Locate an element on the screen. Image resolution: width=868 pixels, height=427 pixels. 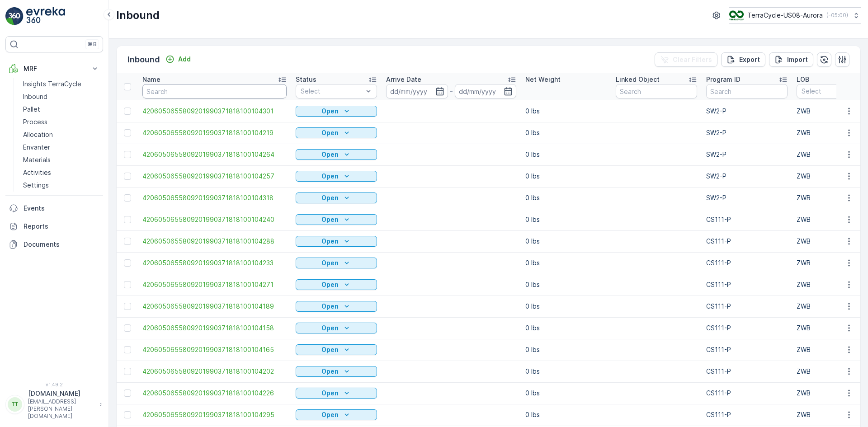
p: Export is located at coordinates (750, 59).